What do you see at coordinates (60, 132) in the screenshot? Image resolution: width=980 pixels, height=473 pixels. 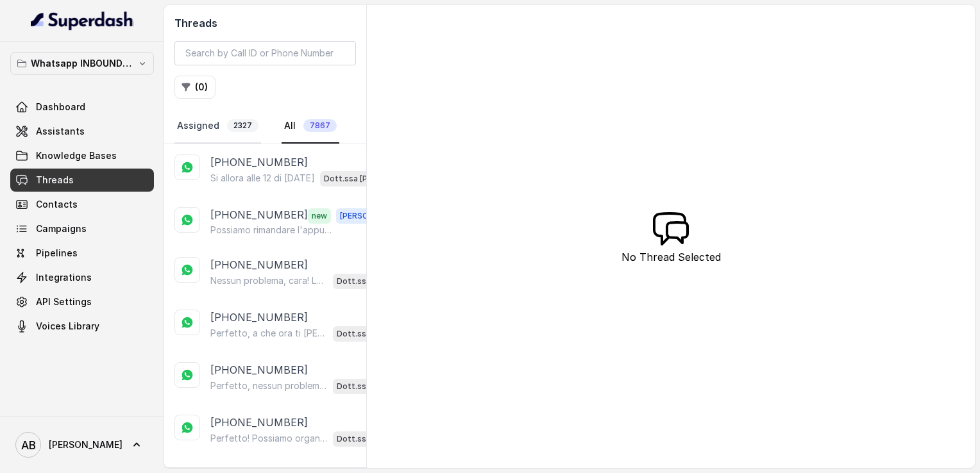 I see `span: Assistants` at bounding box center [60, 132].